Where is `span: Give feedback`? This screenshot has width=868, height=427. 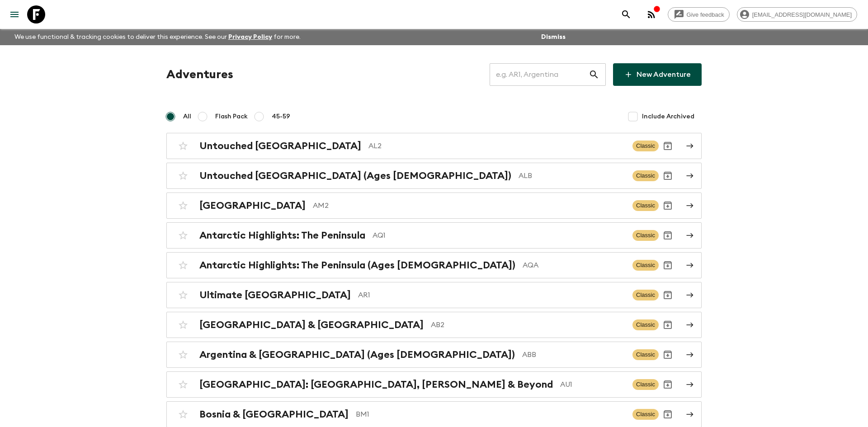 span: Give feedback is located at coordinates (705, 14).